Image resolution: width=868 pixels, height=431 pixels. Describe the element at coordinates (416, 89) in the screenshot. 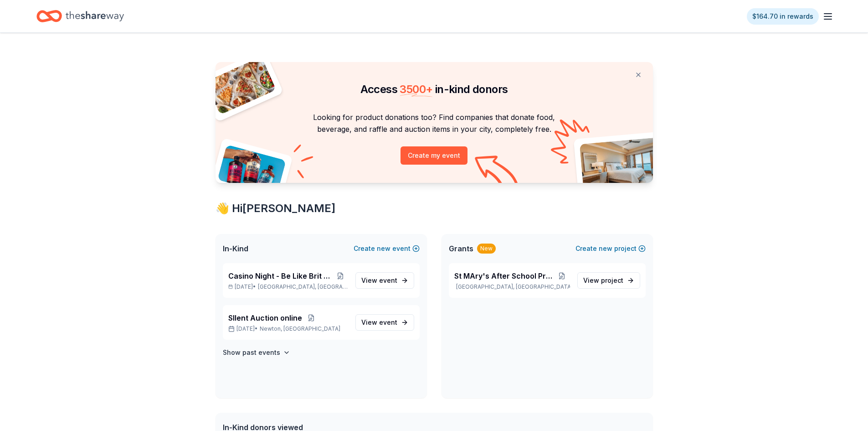

I see `span: 3500 +` at that location.